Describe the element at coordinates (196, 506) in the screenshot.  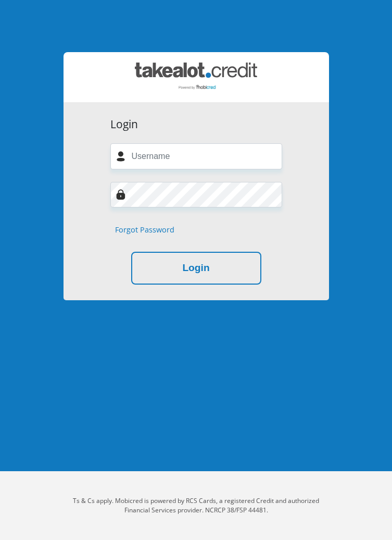
I see `p: Ts & Cs apply. Mobicred is powered by RCS Cards, a registered Credit and authorized Financial Ser...` at that location.